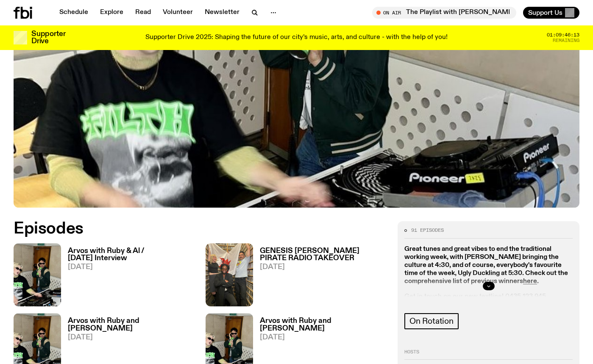  What do you see at coordinates (74, 13) in the screenshot?
I see `a: Schedule` at bounding box center [74, 13].